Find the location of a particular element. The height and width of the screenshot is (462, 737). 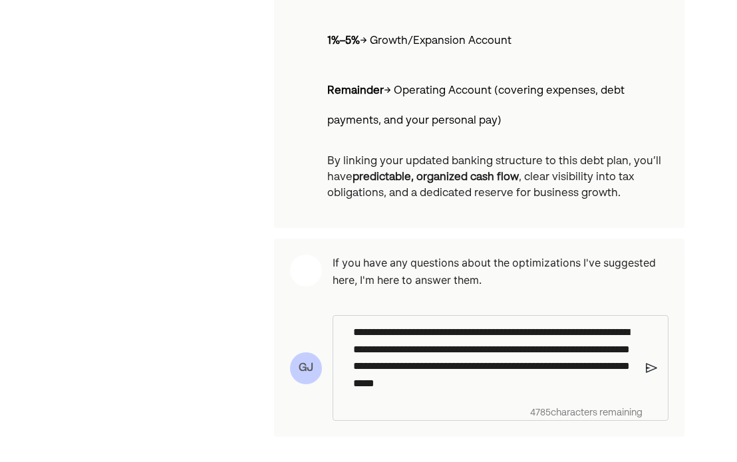

strong: predictable, organized cash flow is located at coordinates (436, 178).